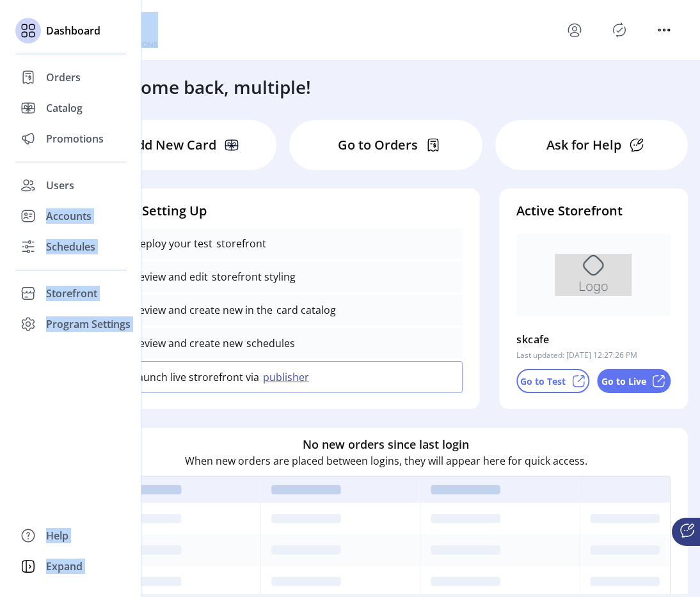  I want to click on span: Program Settings, so click(88, 324).